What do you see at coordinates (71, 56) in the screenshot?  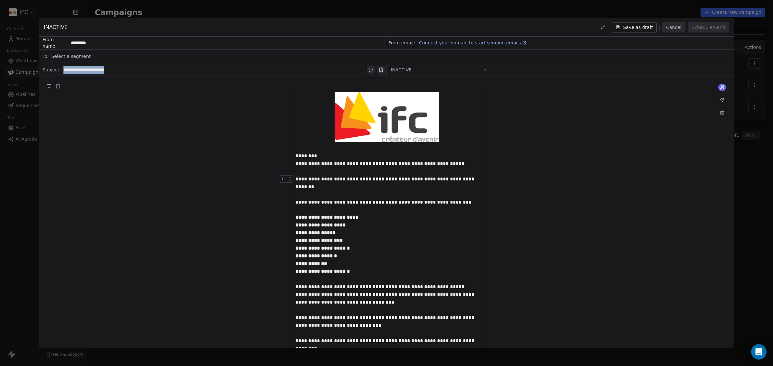 I see `span: Select a segment` at bounding box center [71, 56].